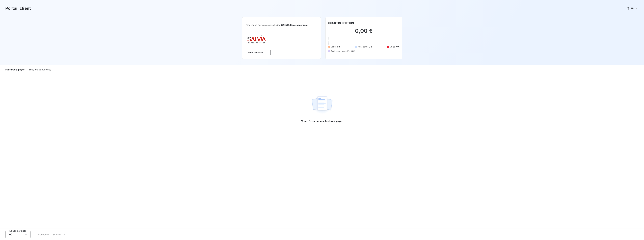  Describe the element at coordinates (258, 53) in the screenshot. I see `button: Nous contacter` at that location.